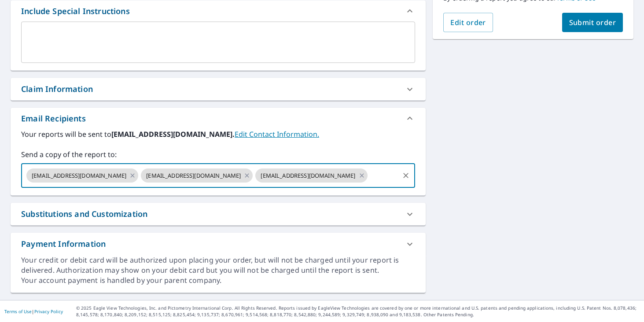 This screenshot has height=322, width=644. Describe the element at coordinates (218, 154) in the screenshot. I see `label: Send a copy of the report to:` at that location.